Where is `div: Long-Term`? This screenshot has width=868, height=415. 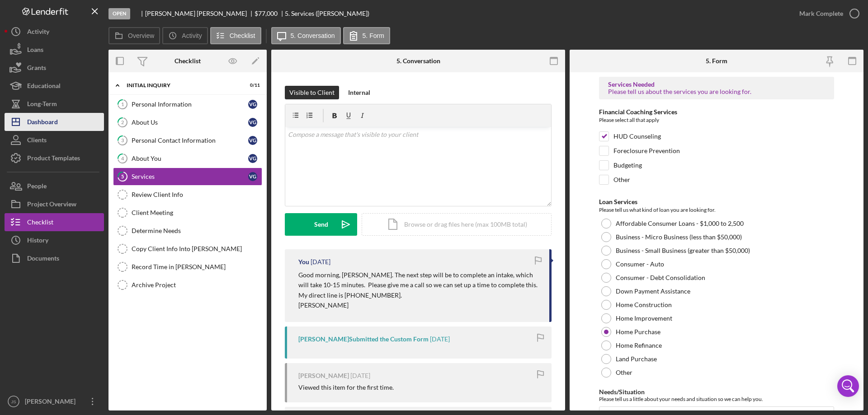 div: Long-Term is located at coordinates (42, 105).